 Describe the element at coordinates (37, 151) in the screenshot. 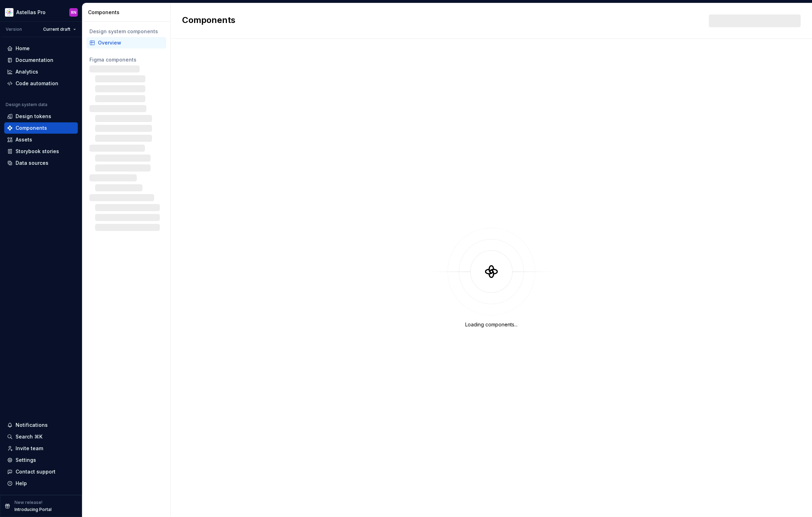

I see `div: Storybook stories` at that location.